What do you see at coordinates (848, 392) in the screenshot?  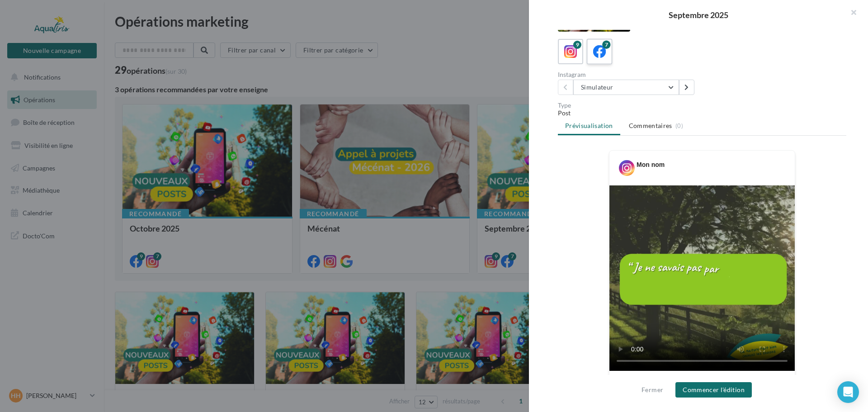 I see `div: Open Intercom Messenger` at bounding box center [848, 392].